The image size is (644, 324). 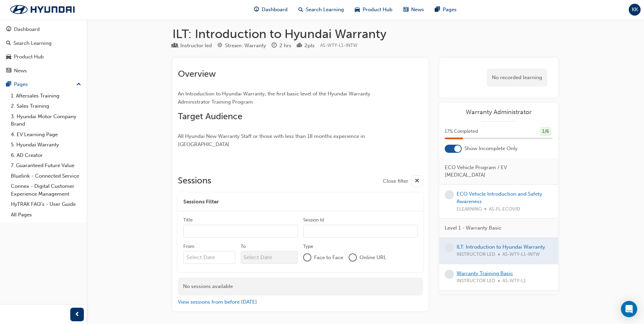 What do you see at coordinates (46, 106) in the screenshot?
I see `a: 2. Sales Training` at bounding box center [46, 106].